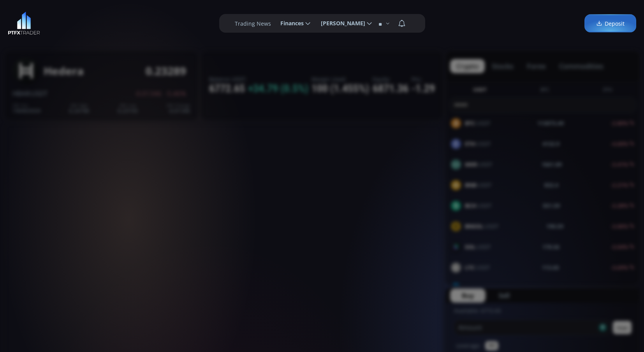 This screenshot has width=644, height=352. What do you see at coordinates (610, 23) in the screenshot?
I see `a: Deposit` at bounding box center [610, 23].